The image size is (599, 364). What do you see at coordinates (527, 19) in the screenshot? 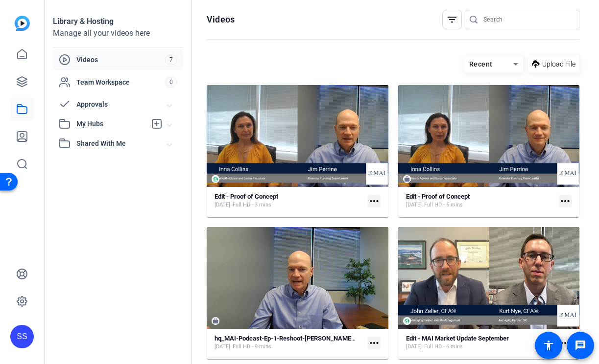
I see `input: Search` at bounding box center [527, 19].